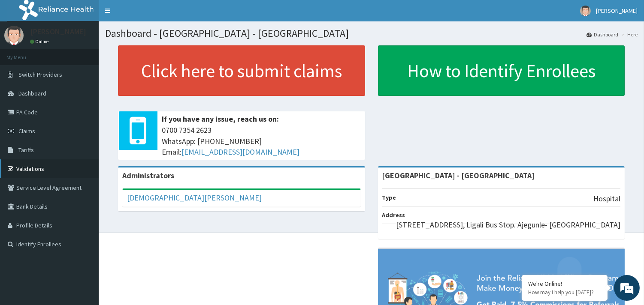  Describe the element at coordinates (32, 93) in the screenshot. I see `span: Dashboard` at that location.